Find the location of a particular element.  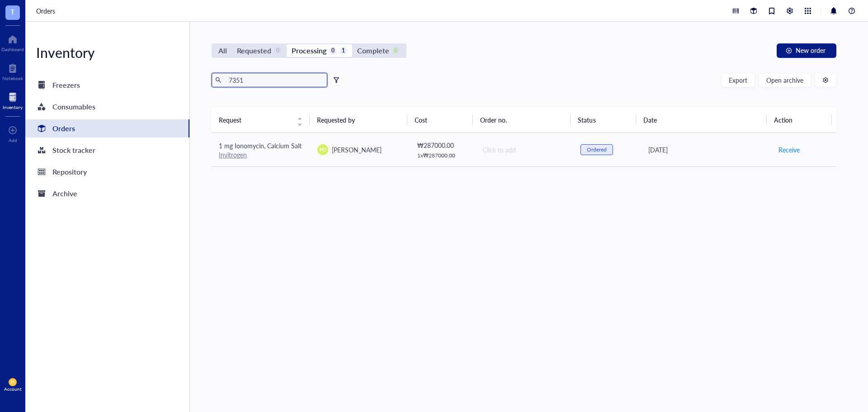

span: JH is located at coordinates (13, 382).